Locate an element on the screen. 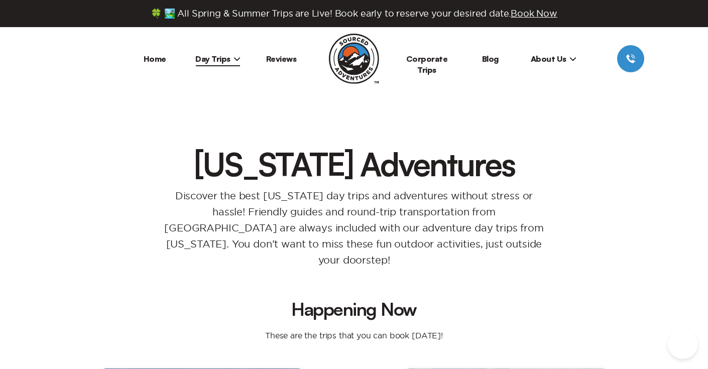  h2: Happening Now is located at coordinates (354, 309).